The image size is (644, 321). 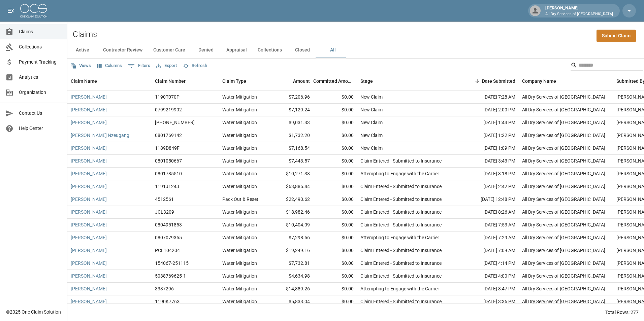 I want to click on span: Analytics, so click(x=40, y=77).